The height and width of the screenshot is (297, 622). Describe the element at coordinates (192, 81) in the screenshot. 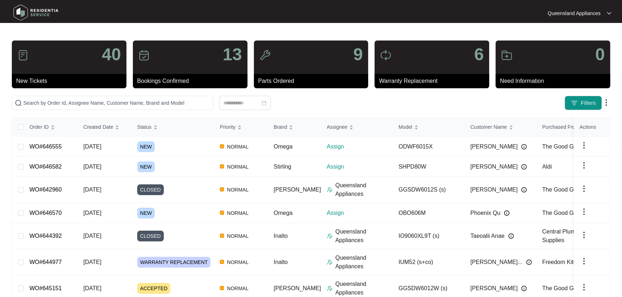

I see `p: Bookings Confirmed` at that location.